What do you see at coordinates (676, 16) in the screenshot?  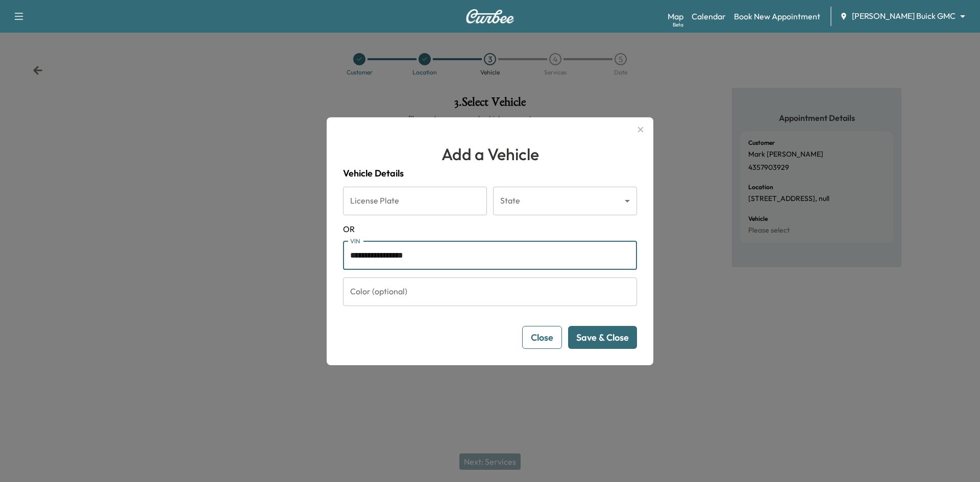 I see `a: MapBeta` at bounding box center [676, 16].